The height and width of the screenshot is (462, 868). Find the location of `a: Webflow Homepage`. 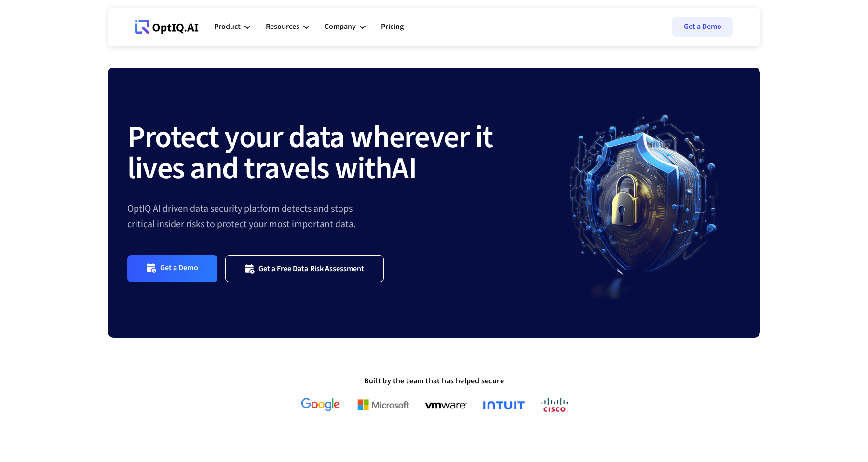

a: Webflow Homepage is located at coordinates (167, 27).